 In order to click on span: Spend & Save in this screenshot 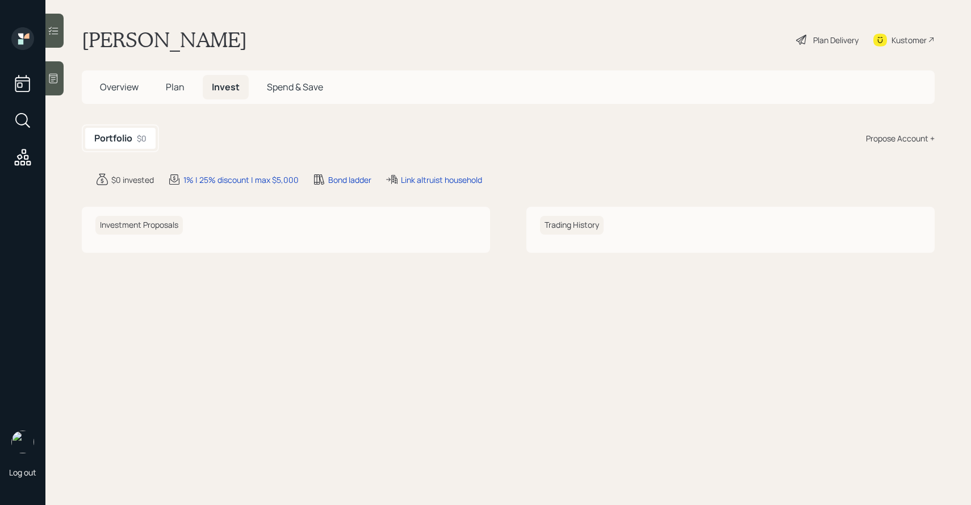, I will do `click(295, 87)`.